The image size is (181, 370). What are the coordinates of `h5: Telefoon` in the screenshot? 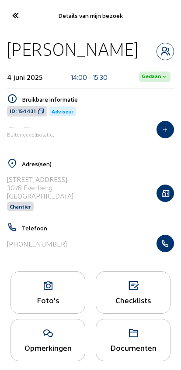 It's located at (98, 228).